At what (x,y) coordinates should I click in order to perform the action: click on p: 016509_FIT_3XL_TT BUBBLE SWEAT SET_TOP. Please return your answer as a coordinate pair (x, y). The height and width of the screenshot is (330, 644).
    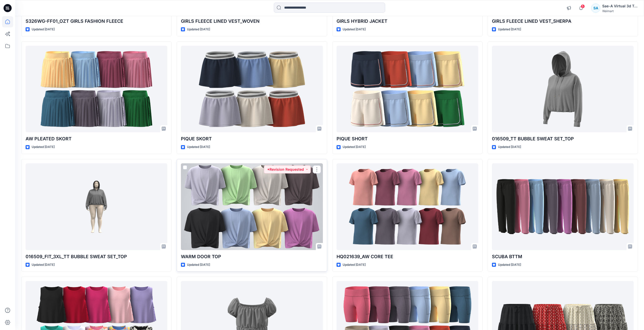
    Looking at the image, I should click on (97, 257).